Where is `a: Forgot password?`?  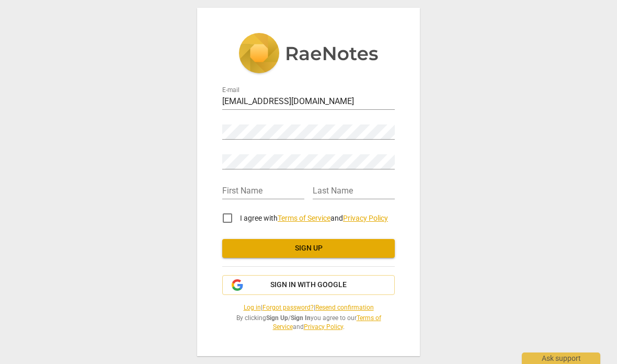 a: Forgot password? is located at coordinates (288, 307).